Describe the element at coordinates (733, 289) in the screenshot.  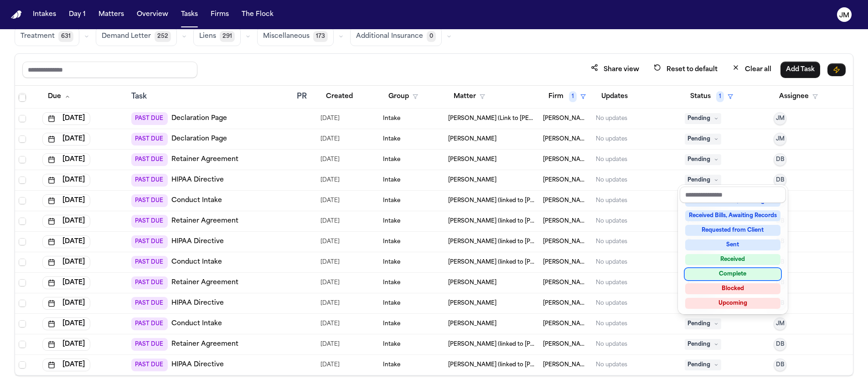
I see `div: Blocked` at that location.